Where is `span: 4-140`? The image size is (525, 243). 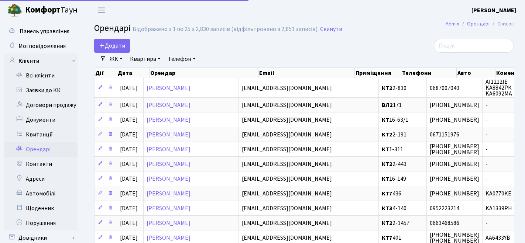
span: 4-140 is located at coordinates (402, 209).